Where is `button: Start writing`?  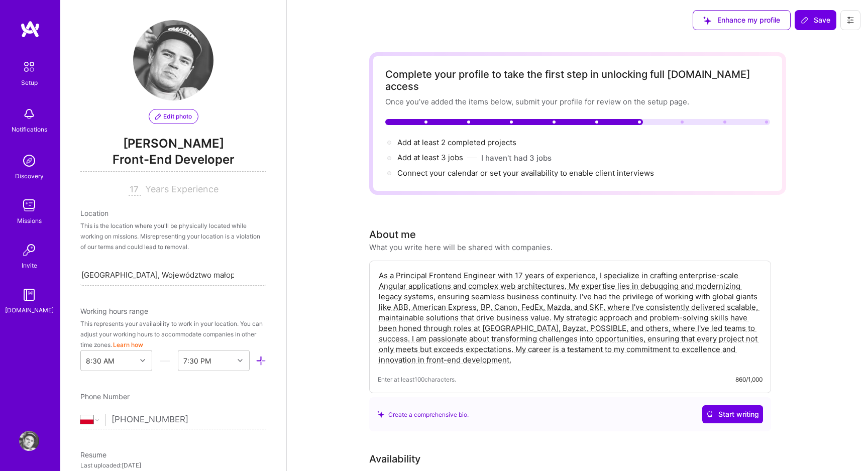 button: Start writing is located at coordinates (732, 414).